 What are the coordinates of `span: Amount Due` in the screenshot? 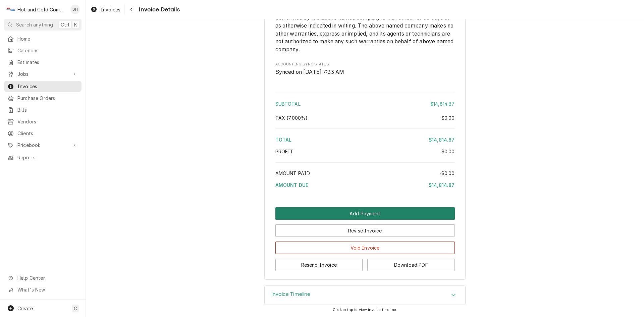 It's located at (292, 185).